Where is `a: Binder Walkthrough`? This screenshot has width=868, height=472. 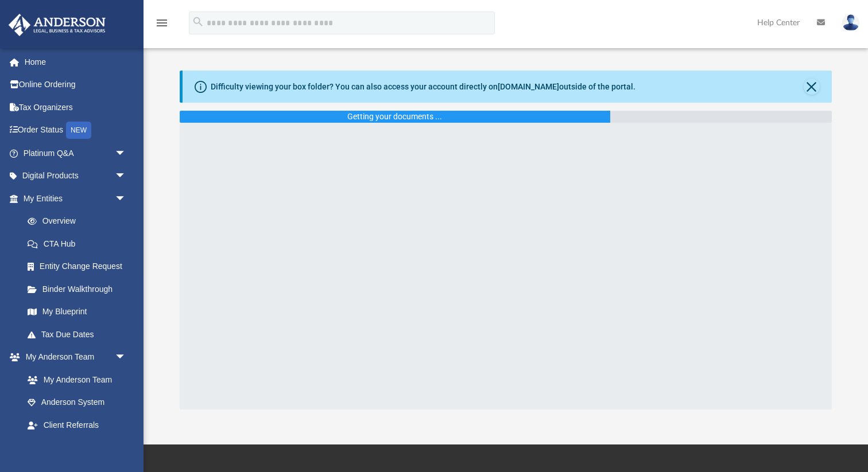 a: Binder Walkthrough is located at coordinates (80, 289).